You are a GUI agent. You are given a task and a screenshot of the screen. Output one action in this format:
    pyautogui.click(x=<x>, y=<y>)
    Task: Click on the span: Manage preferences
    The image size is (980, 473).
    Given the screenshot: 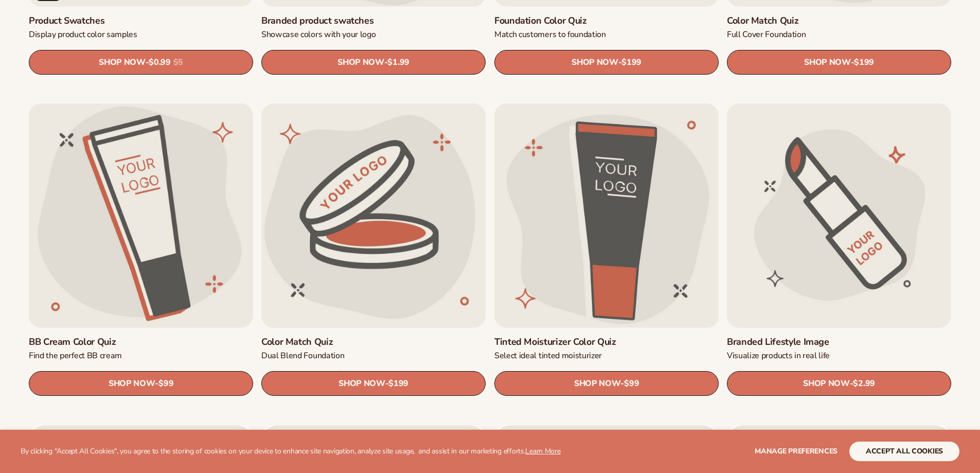 What is the action you would take?
    pyautogui.click(x=796, y=451)
    